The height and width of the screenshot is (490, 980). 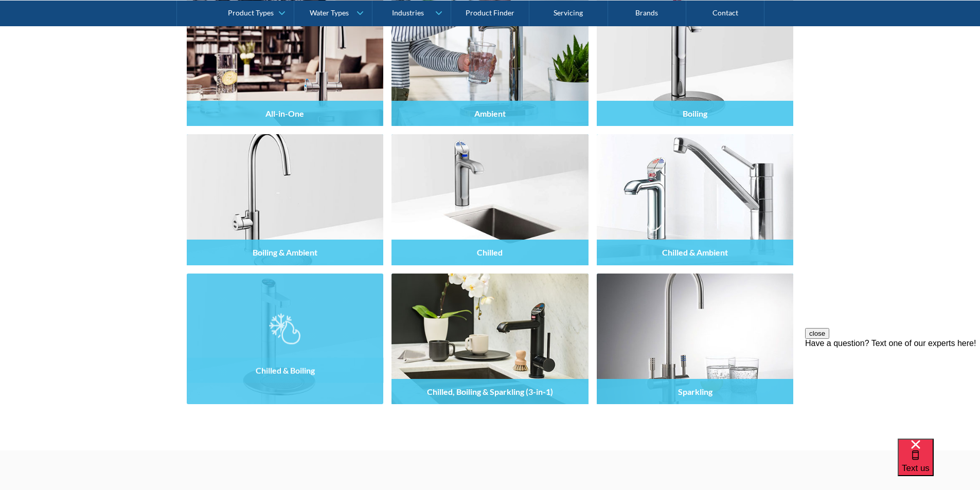 I want to click on span: Text us, so click(x=18, y=29).